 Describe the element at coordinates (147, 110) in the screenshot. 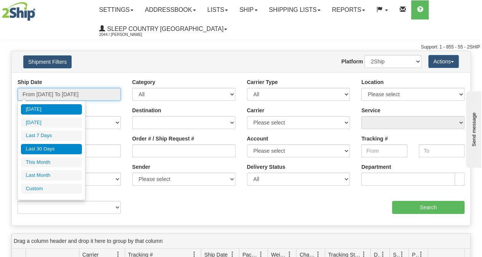

I see `label: Destination` at that location.